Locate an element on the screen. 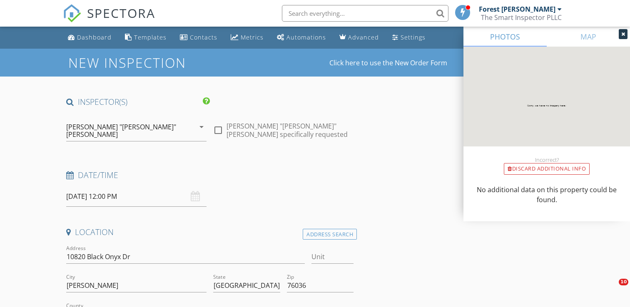  div: Templates is located at coordinates (150, 37).